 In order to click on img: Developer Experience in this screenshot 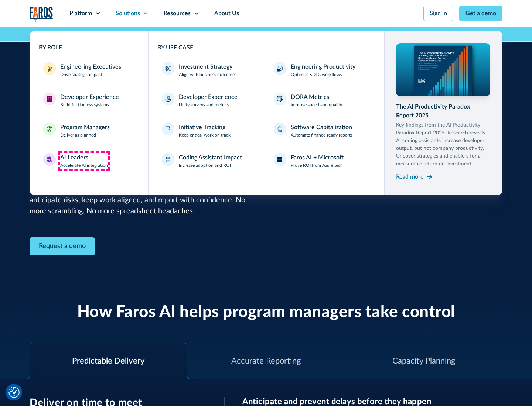, I will do `click(50, 99)`.